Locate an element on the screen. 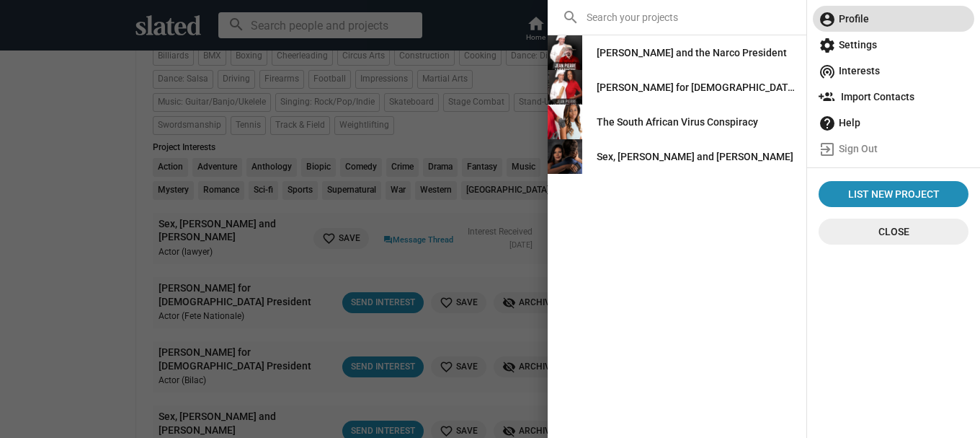  img: The South African Virus Conspiracy is located at coordinates (565, 122).